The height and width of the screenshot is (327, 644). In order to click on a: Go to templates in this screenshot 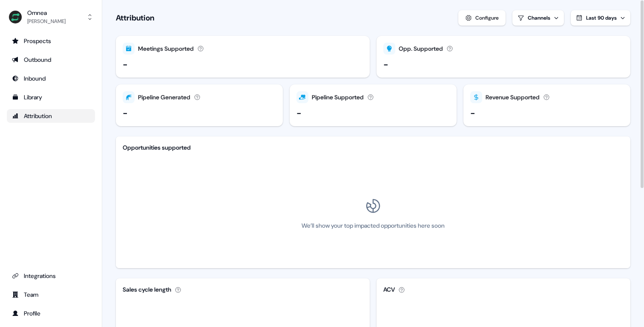, I will do `click(51, 98)`.